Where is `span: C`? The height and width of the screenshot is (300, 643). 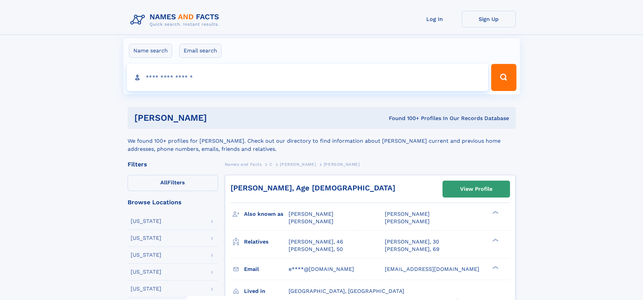
span: C is located at coordinates (271, 164).